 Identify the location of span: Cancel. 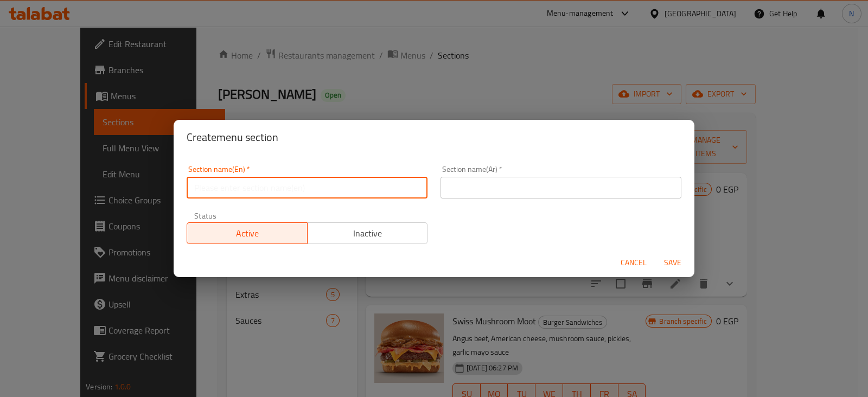
(634, 262).